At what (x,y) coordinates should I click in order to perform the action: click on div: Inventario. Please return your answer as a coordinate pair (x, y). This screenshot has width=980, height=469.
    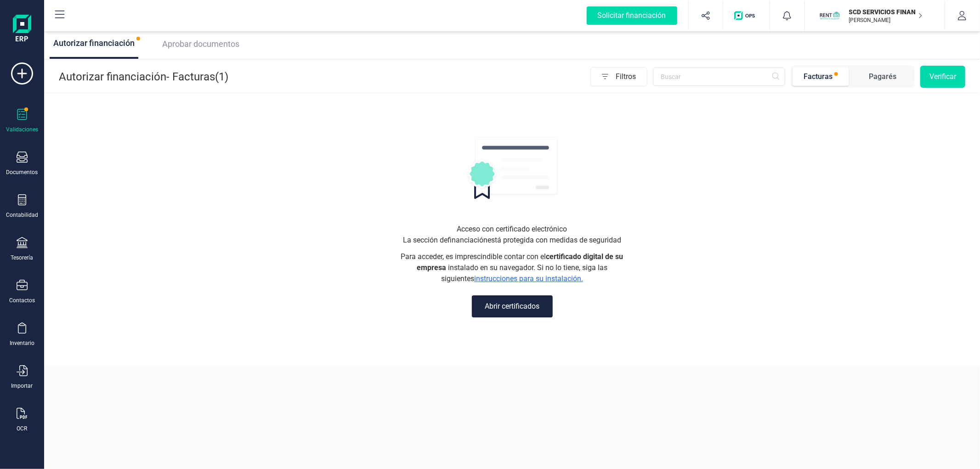
    Looking at the image, I should click on (22, 343).